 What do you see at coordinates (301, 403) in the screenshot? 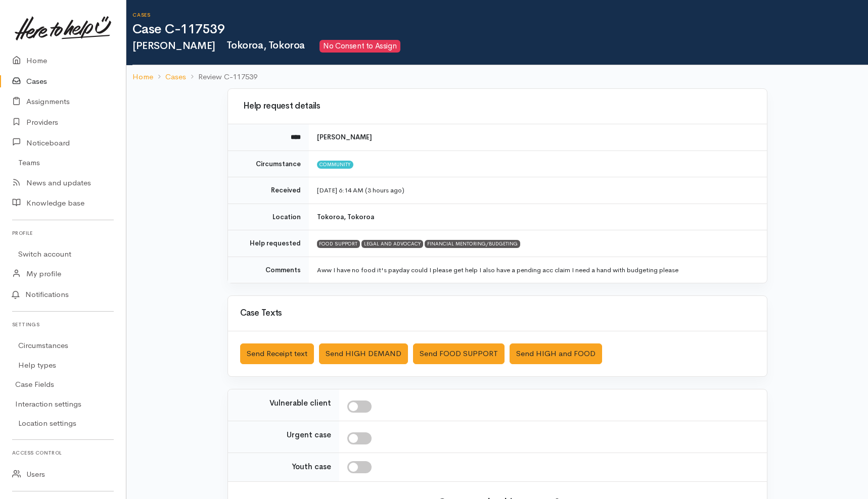
I see `label: Vulnerable client` at bounding box center [301, 403].